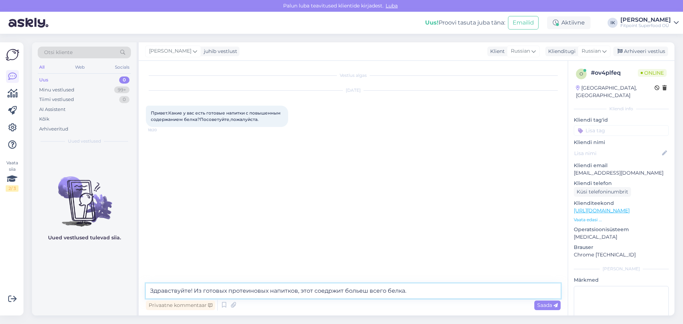 The image size is (683, 324). What do you see at coordinates (353, 75) in the screenshot?
I see `div: Vestlus algas` at bounding box center [353, 75].